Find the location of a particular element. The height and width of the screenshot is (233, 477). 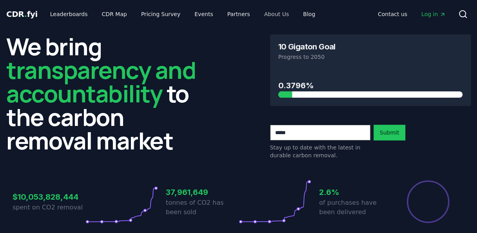

a: Contact us is located at coordinates (392, 14).